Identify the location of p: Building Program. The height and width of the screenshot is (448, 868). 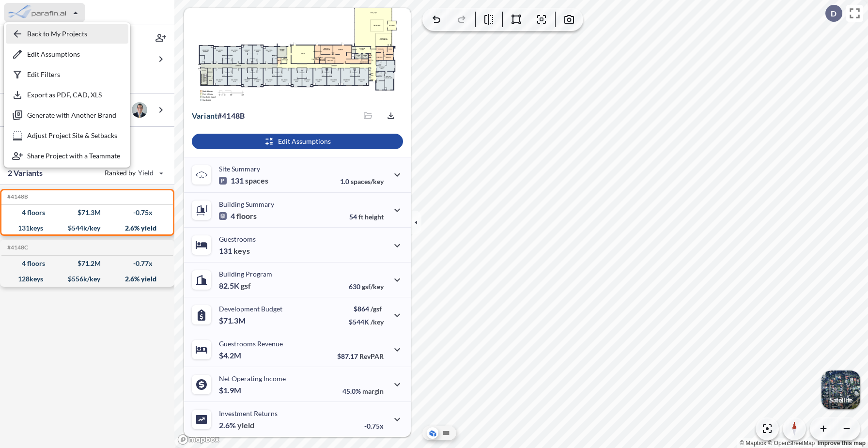
(245, 274).